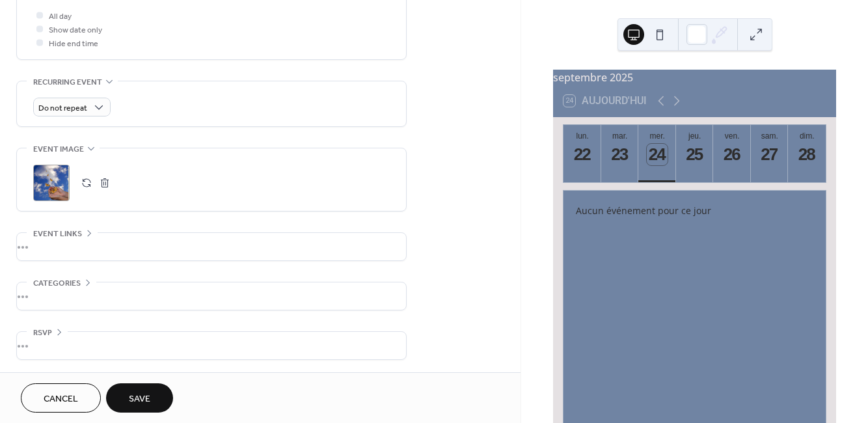 This screenshot has width=868, height=423. What do you see at coordinates (58, 234) in the screenshot?
I see `span: Event links` at bounding box center [58, 234].